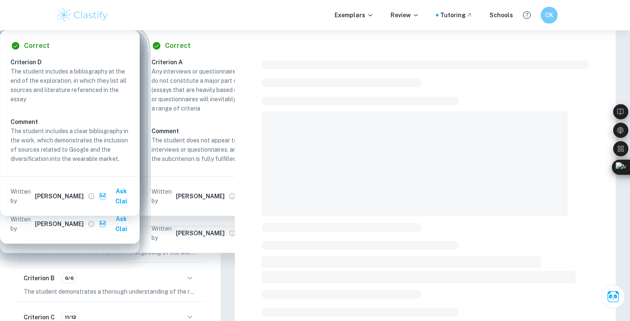  Describe the element at coordinates (548, 15) in the screenshot. I see `h6: CK` at that location.